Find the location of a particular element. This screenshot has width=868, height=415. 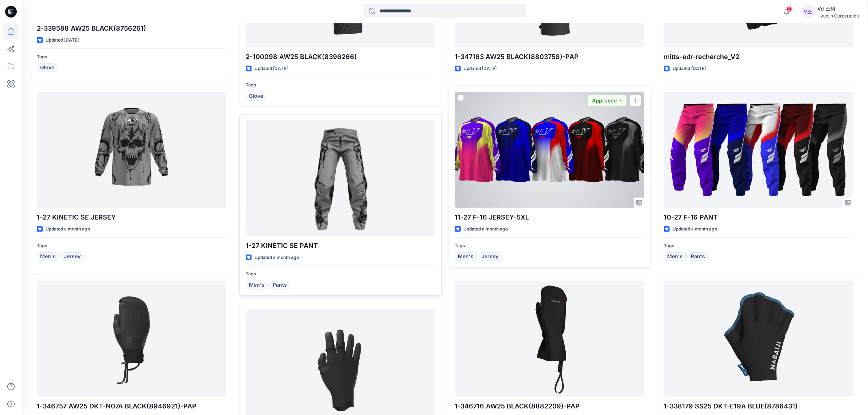

a: 1-346757 AW25 DKT-N07A BLACK(8946921)-PAP is located at coordinates (132, 339).